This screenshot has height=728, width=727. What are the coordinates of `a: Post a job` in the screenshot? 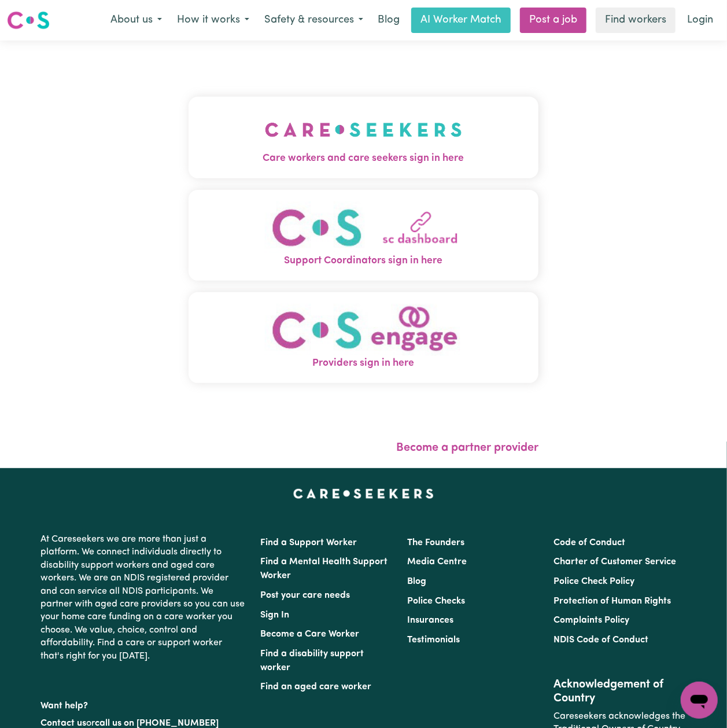 It's located at (553, 21).